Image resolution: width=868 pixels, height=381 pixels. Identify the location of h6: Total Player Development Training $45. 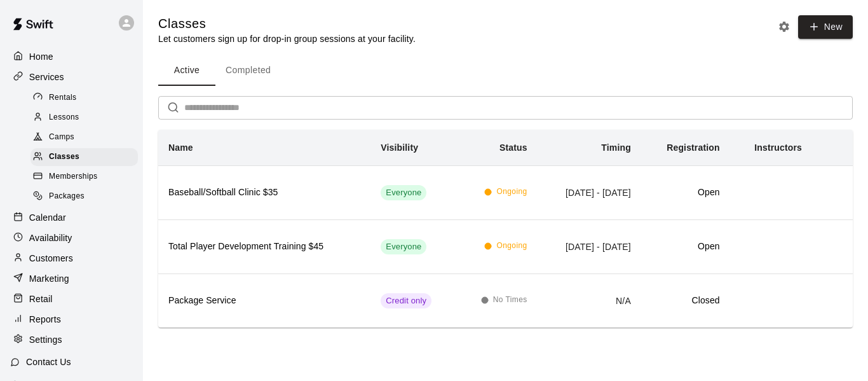
(265, 247).